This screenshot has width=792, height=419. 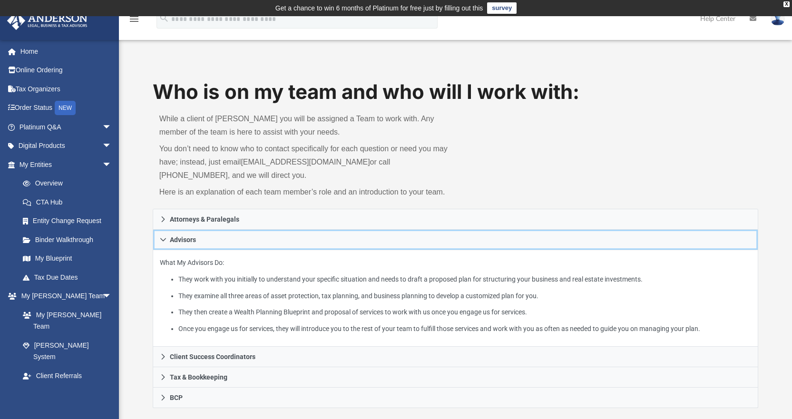 What do you see at coordinates (69, 184) in the screenshot?
I see `a: Overview` at bounding box center [69, 184].